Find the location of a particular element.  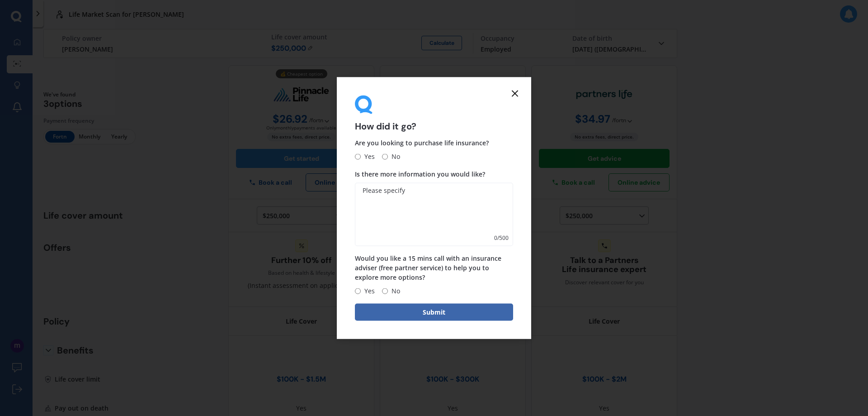

span: Would you like a 15 mins call with an insurance adviser (free partner service) to help you to exp... is located at coordinates (428, 267).